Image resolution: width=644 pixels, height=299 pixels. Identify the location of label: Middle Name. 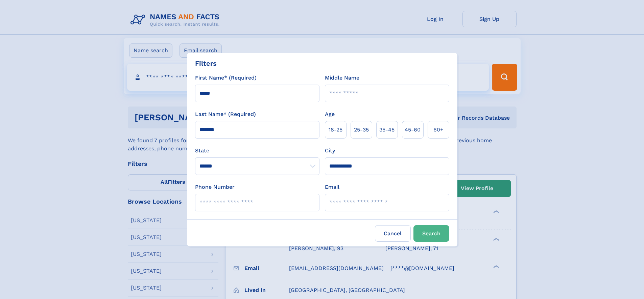
(342, 78).